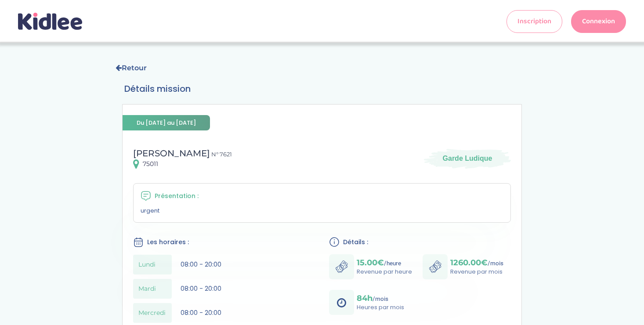 This screenshot has width=644, height=325. What do you see at coordinates (221, 154) in the screenshot?
I see `span: N° 7621` at bounding box center [221, 154].